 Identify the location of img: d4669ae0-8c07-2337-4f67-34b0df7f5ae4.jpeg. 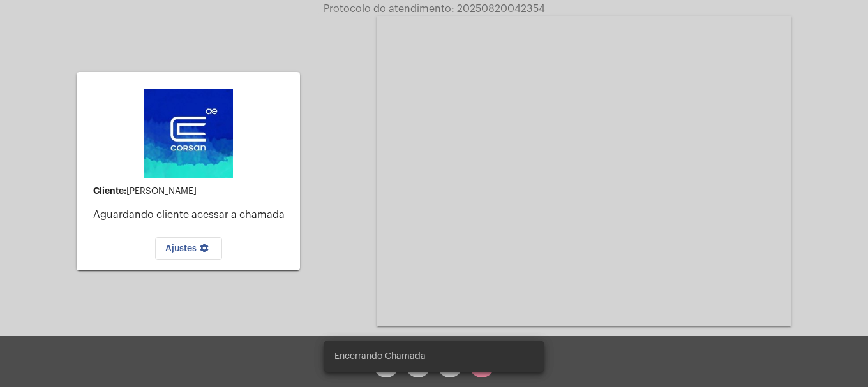
(188, 134).